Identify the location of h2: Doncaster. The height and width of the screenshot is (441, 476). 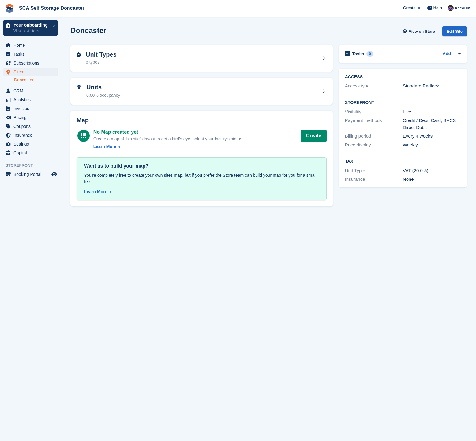
(88, 30).